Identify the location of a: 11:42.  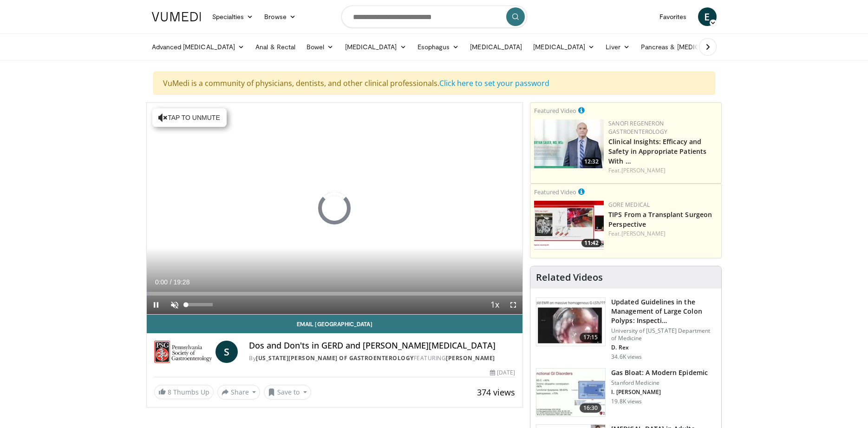
(569, 225).